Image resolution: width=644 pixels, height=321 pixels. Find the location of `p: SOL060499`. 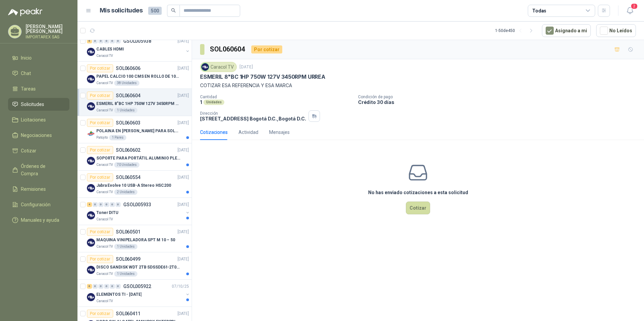

p: SOL060499 is located at coordinates (128, 259).